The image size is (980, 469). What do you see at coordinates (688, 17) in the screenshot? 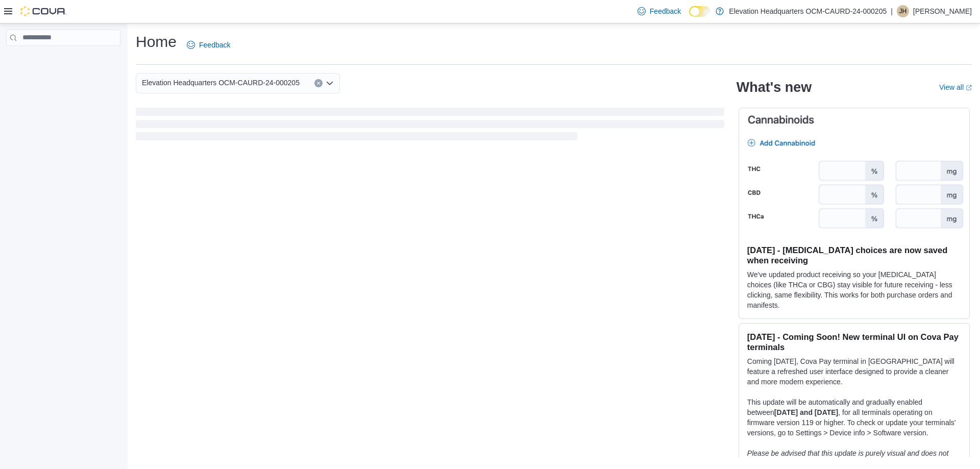
I see `span: Dark Mode` at bounding box center [688, 17].